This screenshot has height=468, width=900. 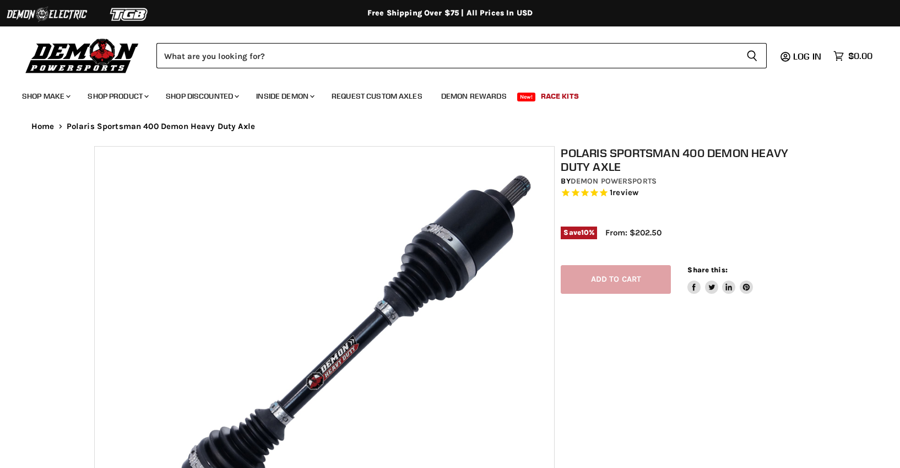 I want to click on a: Demon Rewards, so click(x=474, y=96).